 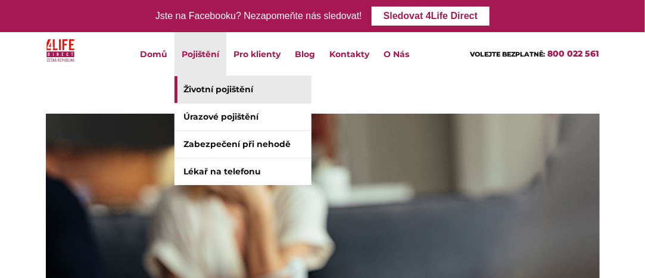 What do you see at coordinates (243, 171) in the screenshot?
I see `a: Lékař na telefonu` at bounding box center [243, 171].